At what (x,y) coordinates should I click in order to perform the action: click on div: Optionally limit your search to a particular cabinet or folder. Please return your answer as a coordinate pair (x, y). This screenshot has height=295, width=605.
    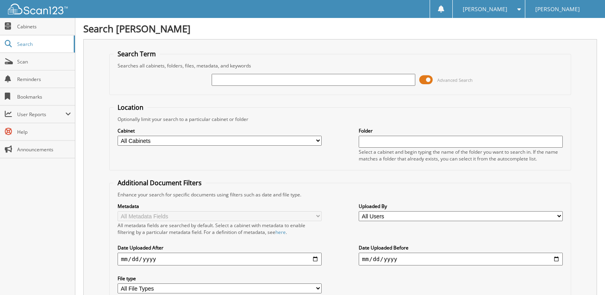
    Looking at the image, I should click on (340, 119).